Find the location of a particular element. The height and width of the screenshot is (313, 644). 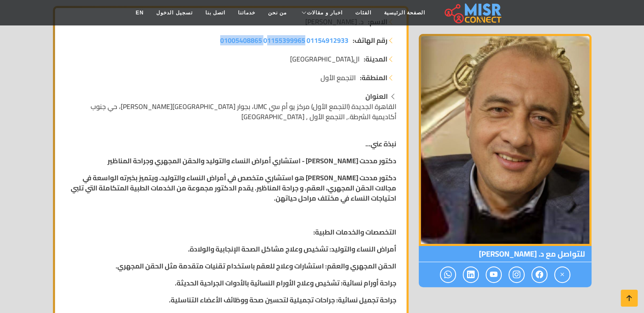

strong: الحقن المجهري والعقم: استشارات وعلاج للعقم باستخدام تقنيات متقدمة مثل الحقن المجهري. is located at coordinates (256, 266).